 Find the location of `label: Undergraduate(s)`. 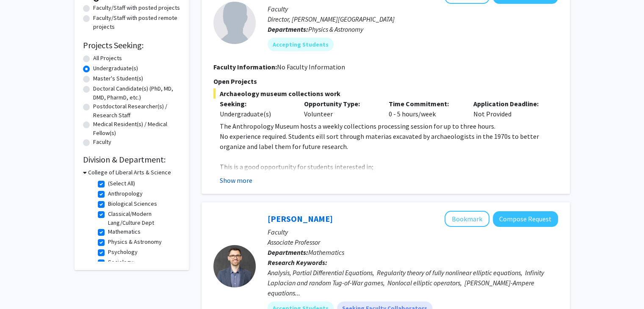

label: Undergraduate(s) is located at coordinates (116, 68).